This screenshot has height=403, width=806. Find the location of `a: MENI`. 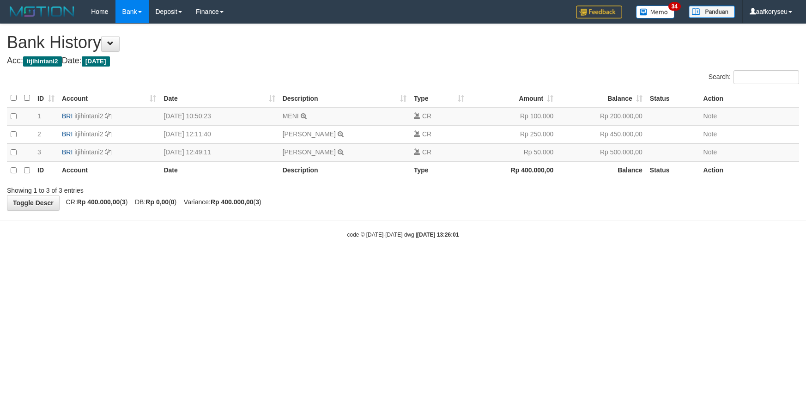

a: MENI is located at coordinates (291, 116).